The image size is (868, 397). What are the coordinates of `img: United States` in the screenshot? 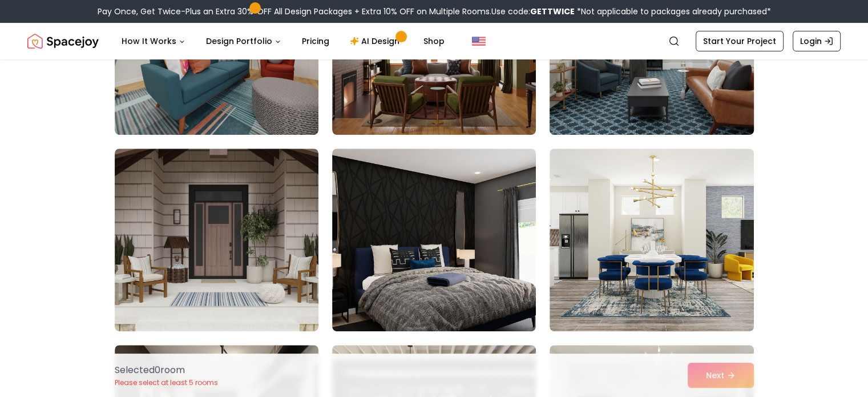 It's located at (479, 41).